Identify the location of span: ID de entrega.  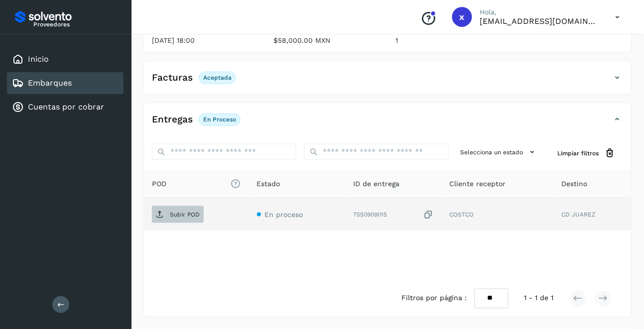
(376, 184).